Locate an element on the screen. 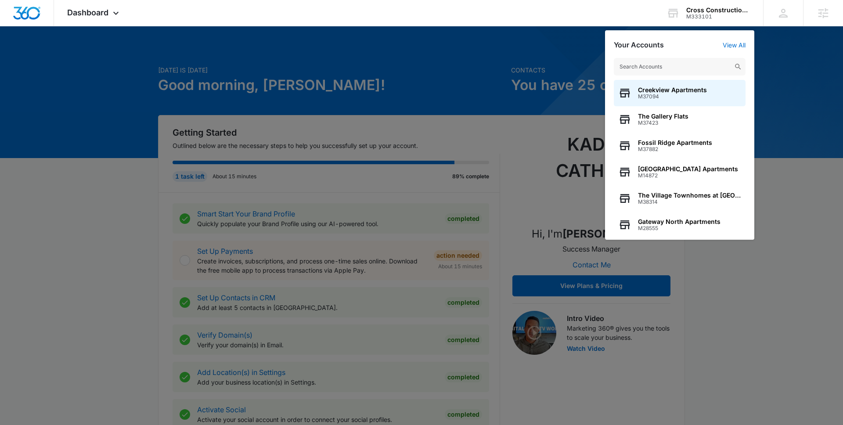 Image resolution: width=843 pixels, height=425 pixels. button: Fossil Ridge ApartmentsM37882 is located at coordinates (679, 146).